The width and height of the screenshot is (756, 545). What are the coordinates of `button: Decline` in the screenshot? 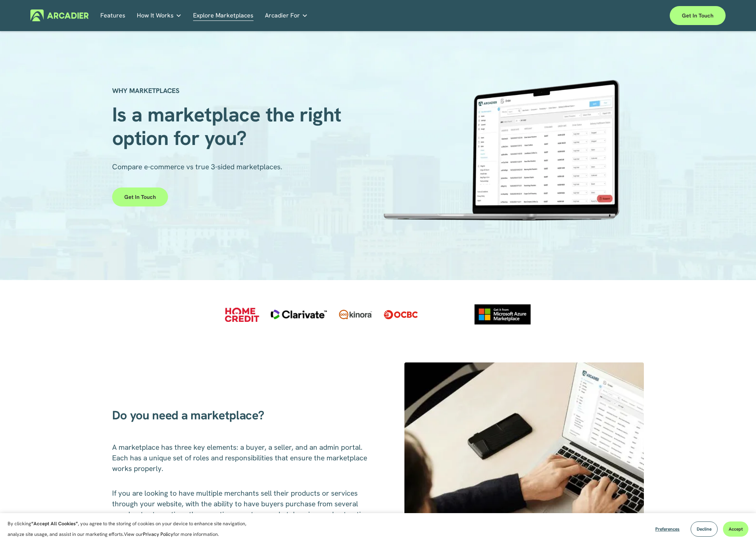 It's located at (704, 529).